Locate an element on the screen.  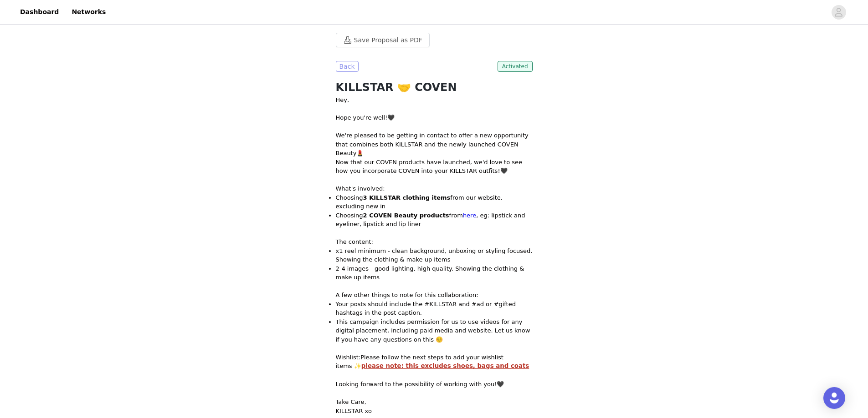
a: Networks is located at coordinates (89, 12).